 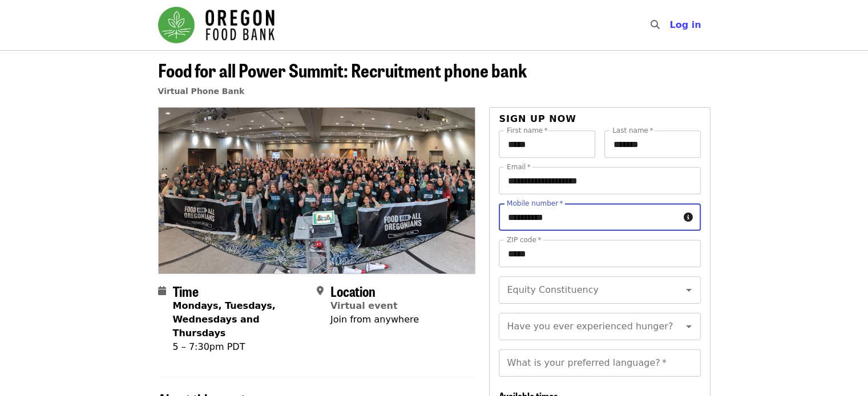 What do you see at coordinates (685, 25) in the screenshot?
I see `button: Log in` at bounding box center [685, 25].